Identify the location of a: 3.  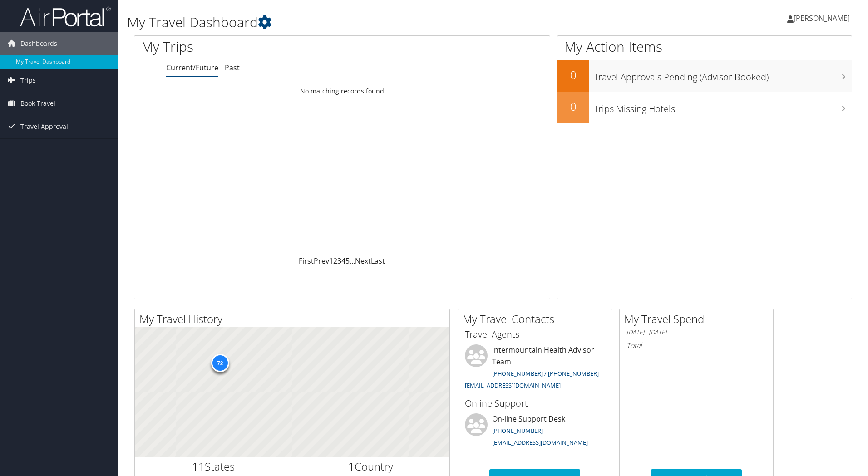
(340, 261).